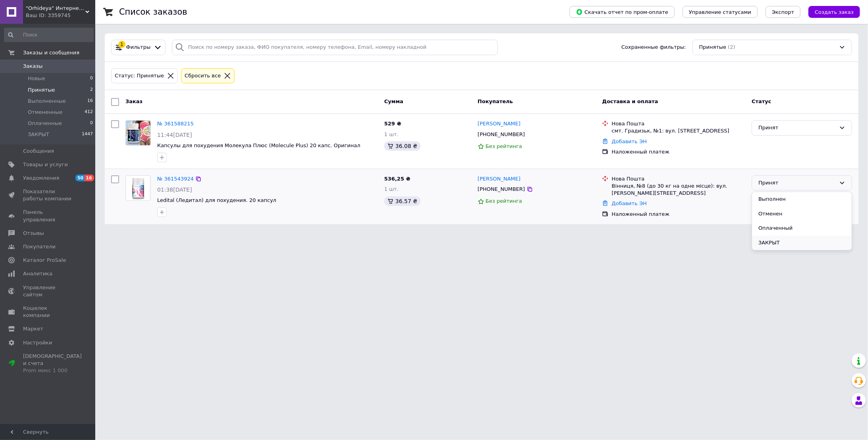 The width and height of the screenshot is (868, 440). What do you see at coordinates (48, 312) in the screenshot?
I see `span: Кошелек компании` at bounding box center [48, 312].